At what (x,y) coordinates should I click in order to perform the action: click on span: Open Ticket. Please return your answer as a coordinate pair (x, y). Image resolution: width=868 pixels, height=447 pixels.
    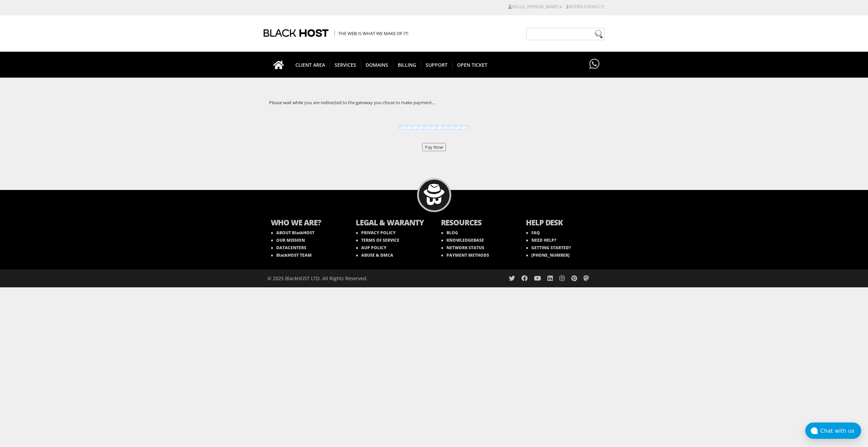
    Looking at the image, I should click on (472, 64).